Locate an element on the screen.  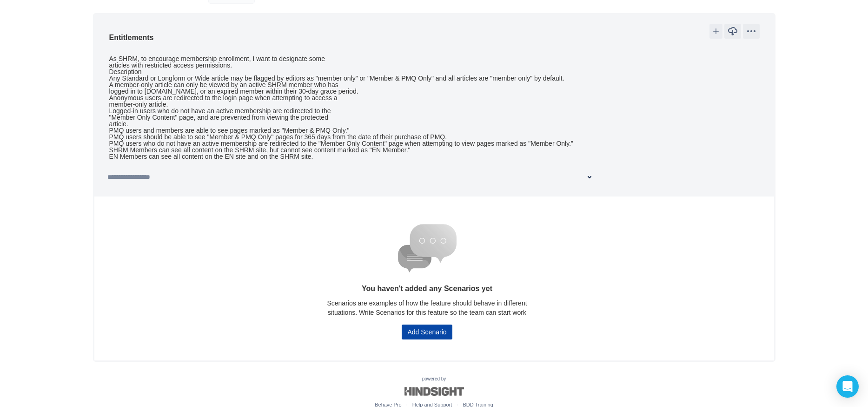
div: Description is located at coordinates (342, 72).